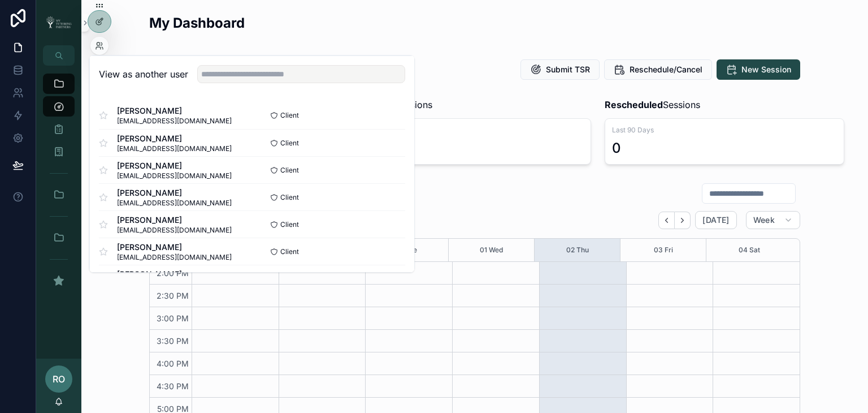 The width and height of the screenshot is (868, 413). Describe the element at coordinates (663, 249) in the screenshot. I see `button: 03 Fri` at that location.